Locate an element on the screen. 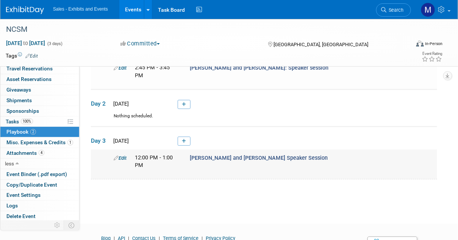  a: Event Settings is located at coordinates (40, 195).